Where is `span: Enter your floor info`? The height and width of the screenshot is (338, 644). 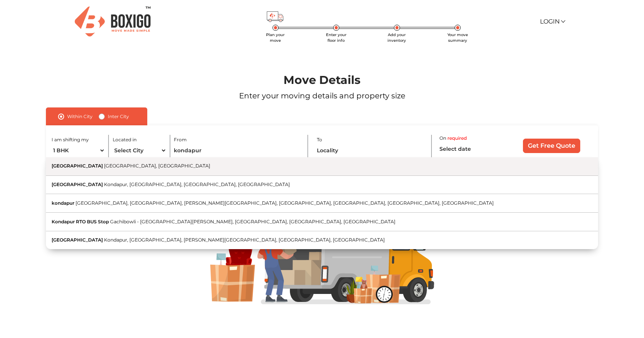
span: Enter your floor info is located at coordinates (336, 38).